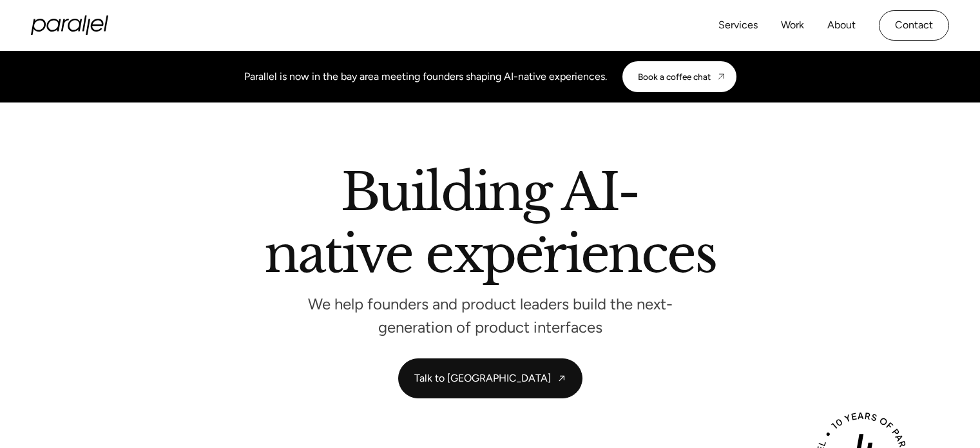  I want to click on a: Work, so click(792, 25).